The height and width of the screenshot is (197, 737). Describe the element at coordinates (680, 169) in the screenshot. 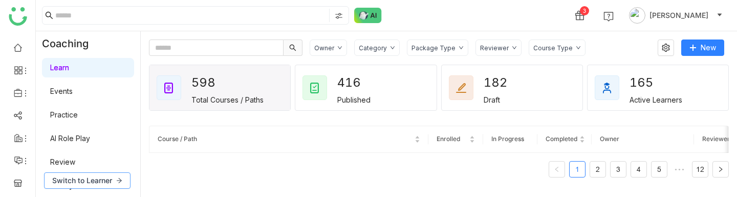

I see `li: Next 5 Pages` at that location.